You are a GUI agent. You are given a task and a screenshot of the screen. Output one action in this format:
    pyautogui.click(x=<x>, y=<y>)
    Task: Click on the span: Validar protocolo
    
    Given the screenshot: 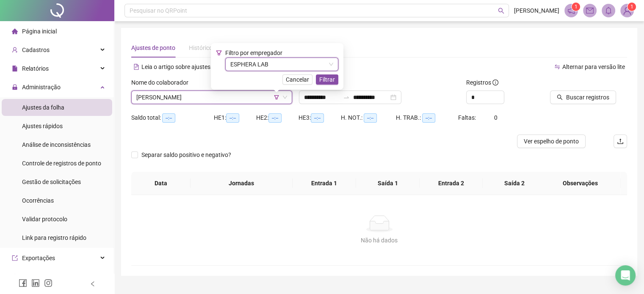 What is the action you would take?
    pyautogui.click(x=45, y=219)
    